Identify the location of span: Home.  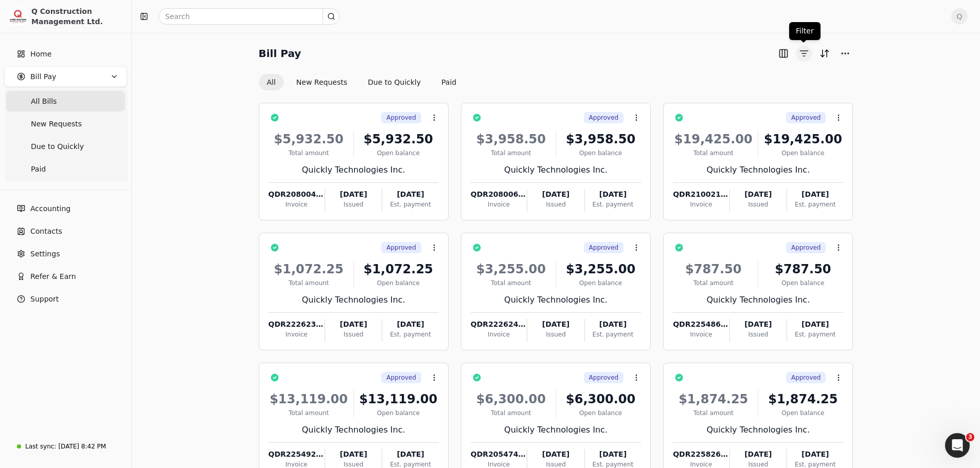
(41, 54).